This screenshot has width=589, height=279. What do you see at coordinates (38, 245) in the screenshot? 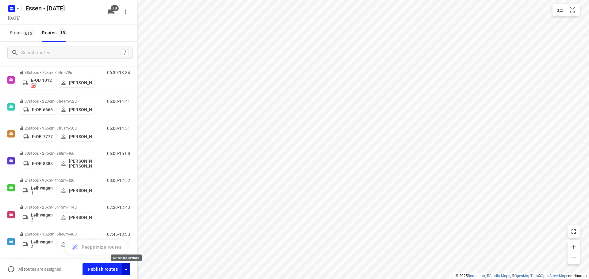
I see `button: Leihwagen 3` at bounding box center [38, 245].